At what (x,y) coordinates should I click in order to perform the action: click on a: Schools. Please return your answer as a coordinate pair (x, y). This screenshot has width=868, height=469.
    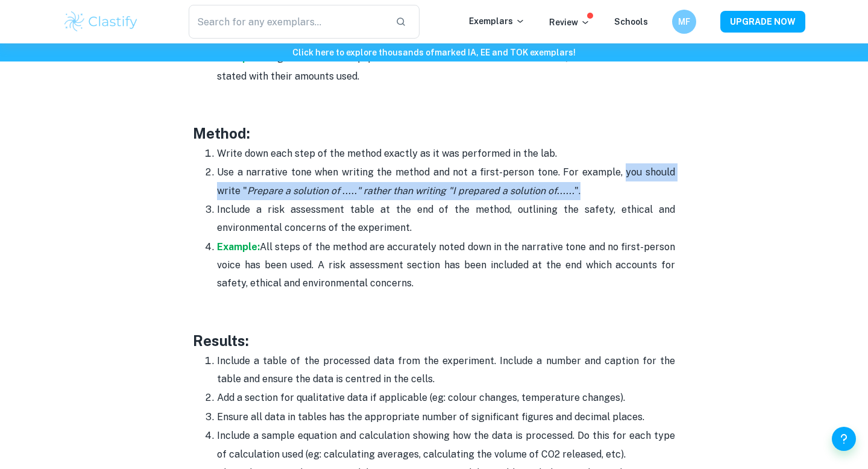
    Looking at the image, I should click on (632, 22).